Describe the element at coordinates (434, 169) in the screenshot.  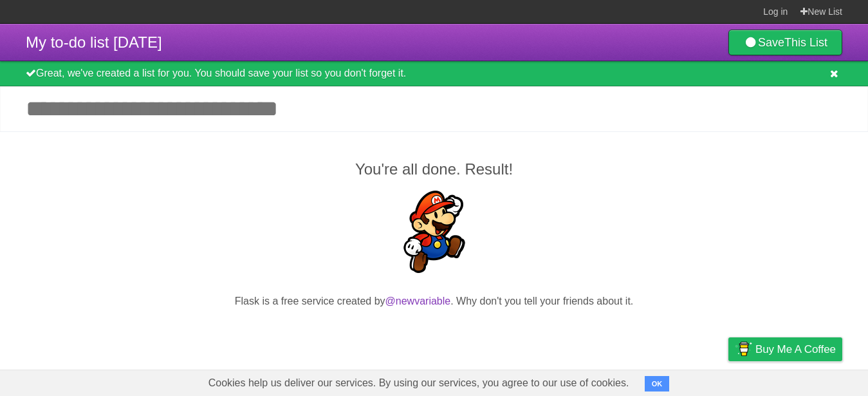
I see `h2: You're all done. Result!` at that location.